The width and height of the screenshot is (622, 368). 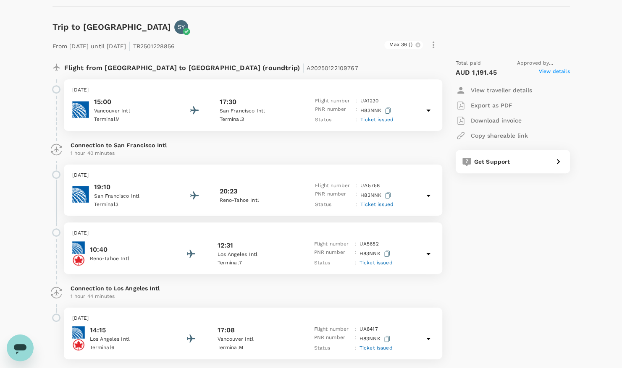 I want to click on span: Max 36 (), so click(x=401, y=45).